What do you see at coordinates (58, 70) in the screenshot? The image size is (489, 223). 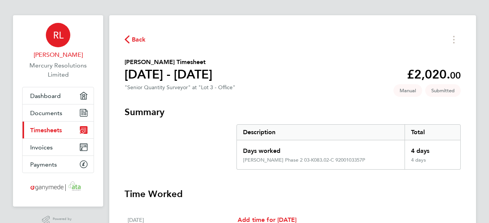 I see `a: Mercury Resolutions Limited` at bounding box center [58, 70].